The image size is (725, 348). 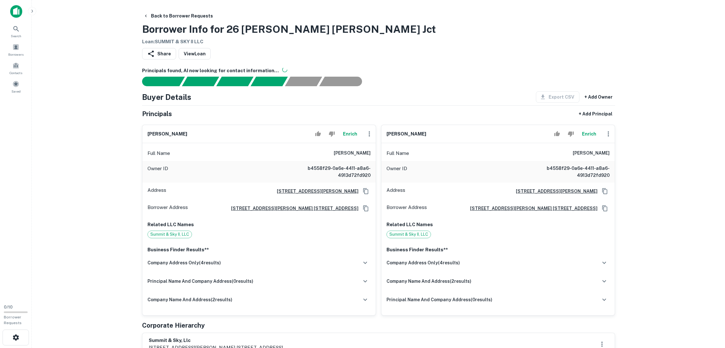 What do you see at coordinates (16, 50) in the screenshot?
I see `div: Borrowers` at bounding box center [16, 50].